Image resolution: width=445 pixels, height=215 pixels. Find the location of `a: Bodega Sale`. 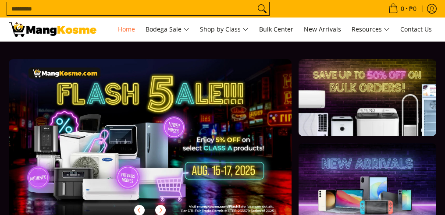

a: Bodega Sale is located at coordinates (167, 29).